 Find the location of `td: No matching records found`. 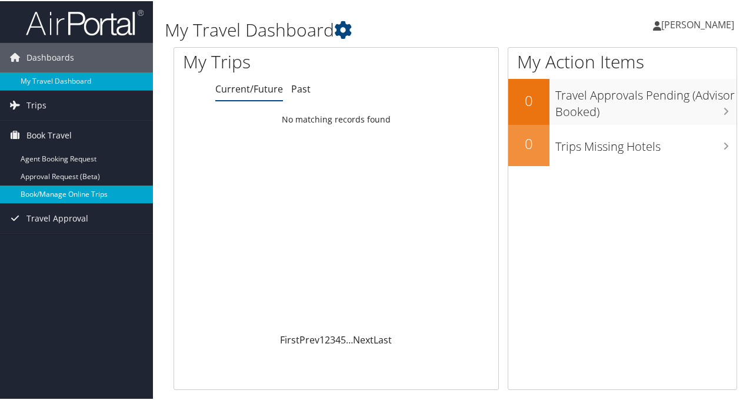

td: No matching records found is located at coordinates (336, 118).